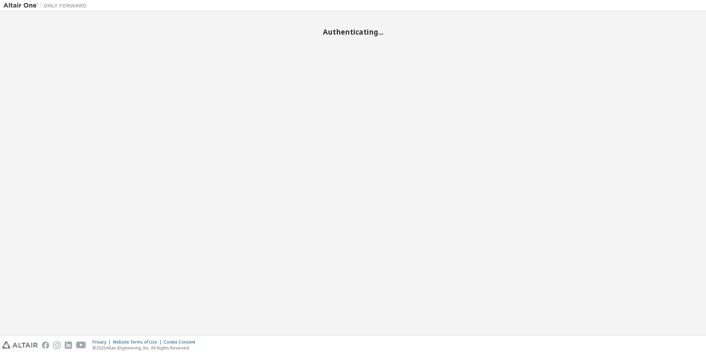 Image resolution: width=706 pixels, height=355 pixels. I want to click on img: facebook.svg, so click(45, 345).